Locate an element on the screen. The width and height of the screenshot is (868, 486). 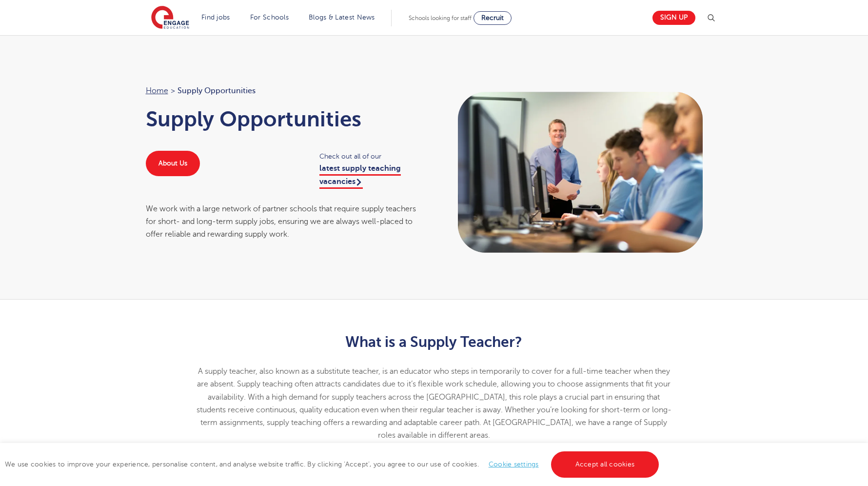
span: Check out all of our is located at coordinates (372, 156).